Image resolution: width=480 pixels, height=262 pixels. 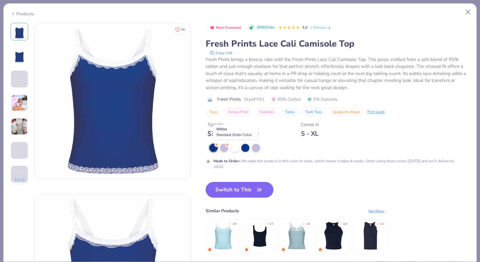 I want to click on div: Print Guide, so click(x=376, y=112).